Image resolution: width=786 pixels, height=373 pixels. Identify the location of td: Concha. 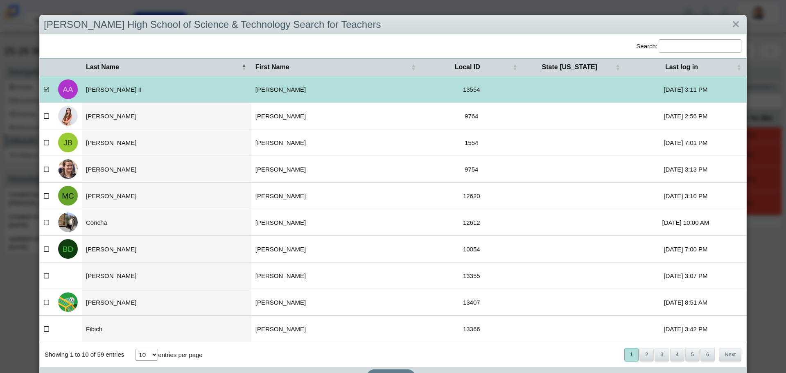
(167, 222).